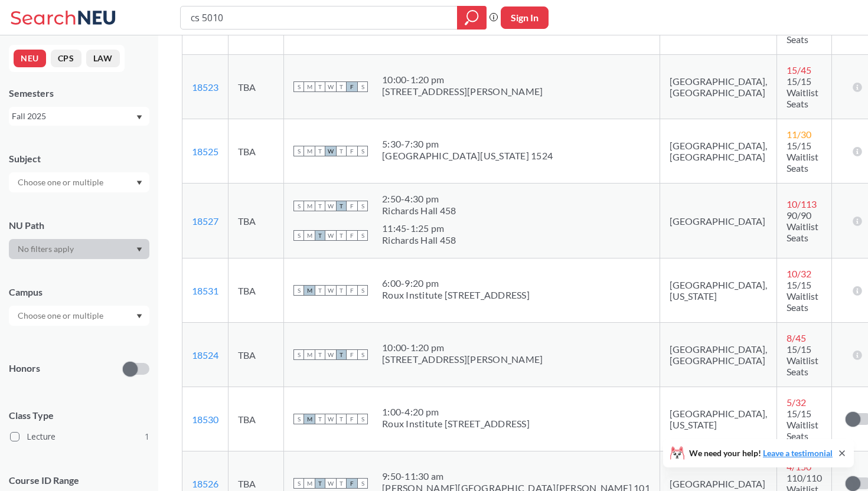 The image size is (868, 491). Describe the element at coordinates (205, 151) in the screenshot. I see `a: 18525` at that location.